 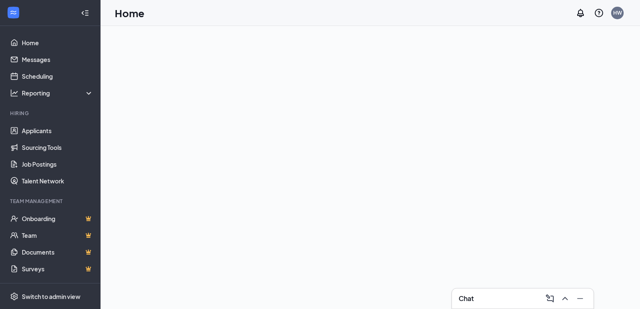 I want to click on a: SurveysCrown, so click(x=57, y=269).